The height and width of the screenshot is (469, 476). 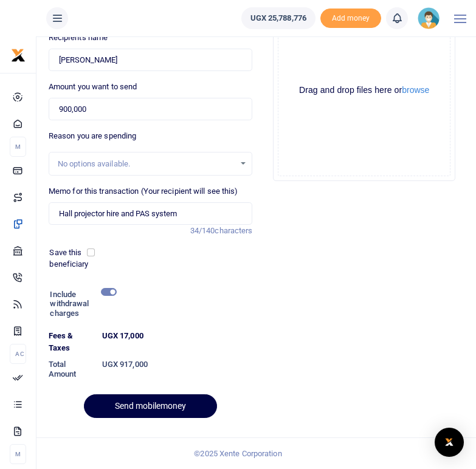 I want to click on a: Add money, so click(x=350, y=17).